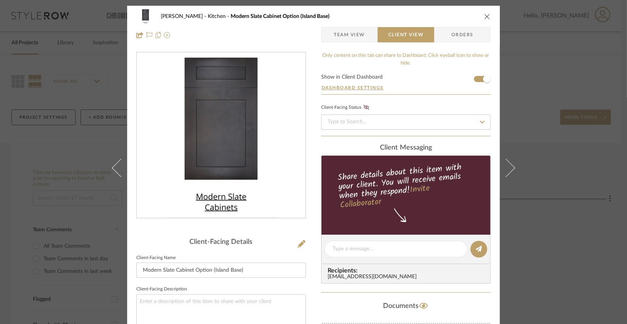  What do you see at coordinates (221, 242) in the screenshot?
I see `div: Client-Facing Details` at bounding box center [221, 242].